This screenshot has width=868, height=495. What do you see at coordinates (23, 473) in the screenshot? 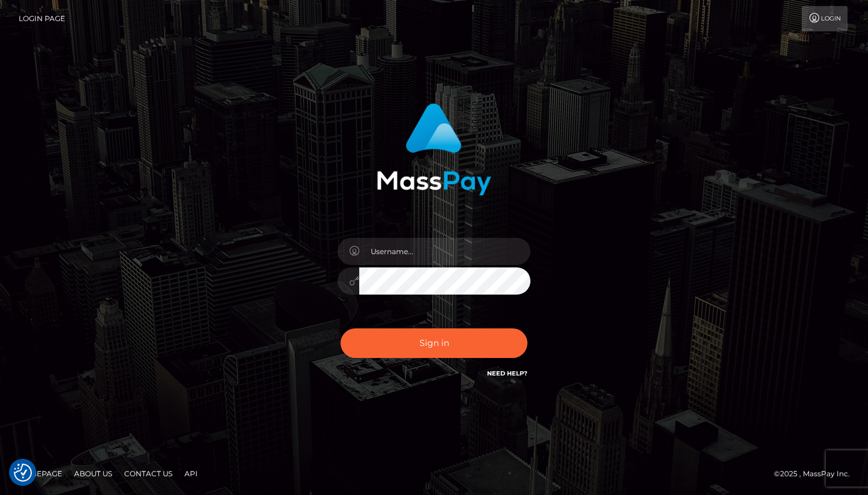
I see `button: Consent Preferences` at bounding box center [23, 473].